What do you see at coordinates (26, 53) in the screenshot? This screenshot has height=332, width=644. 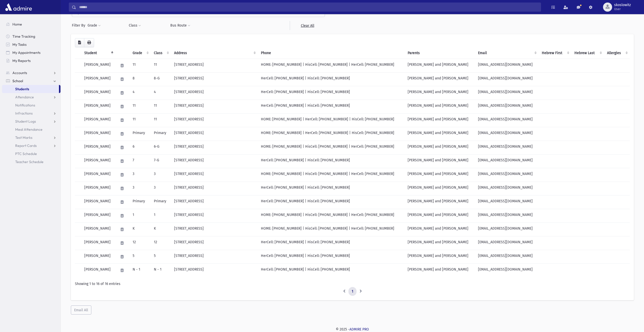 I see `span: My Appointments` at bounding box center [26, 53].